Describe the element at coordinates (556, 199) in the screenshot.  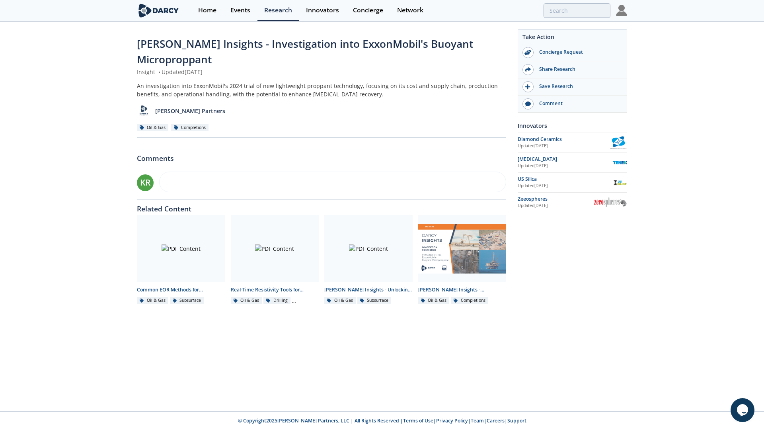
I see `div: Zeeospheres` at that location.